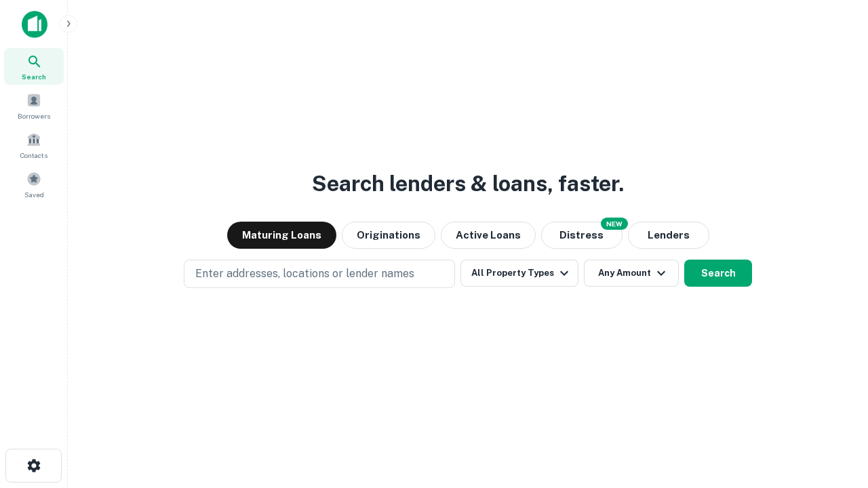 Image resolution: width=868 pixels, height=488 pixels. I want to click on div: NEW, so click(614, 223).